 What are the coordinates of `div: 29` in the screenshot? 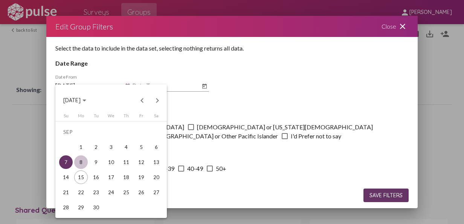 It's located at (81, 207).